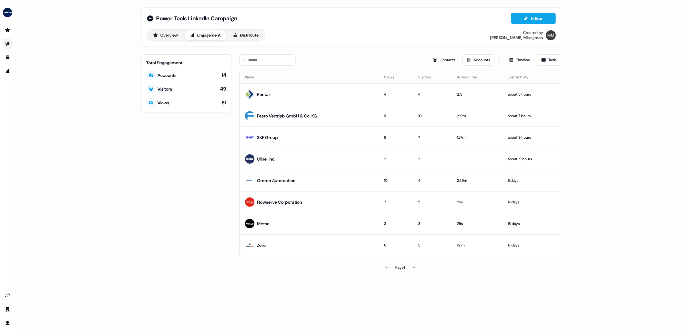 This screenshot has width=687, height=333. What do you see at coordinates (533, 33) in the screenshot?
I see `div: Created by` at bounding box center [533, 33].